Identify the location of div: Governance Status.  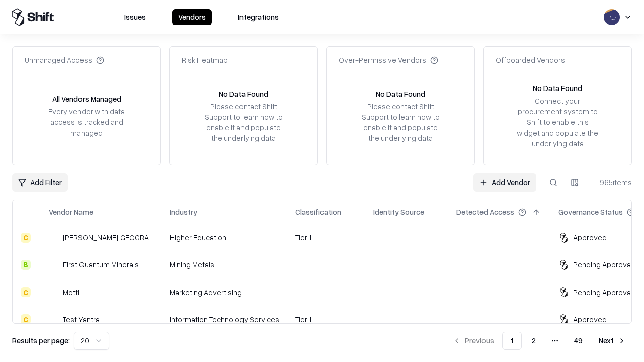
(591, 212).